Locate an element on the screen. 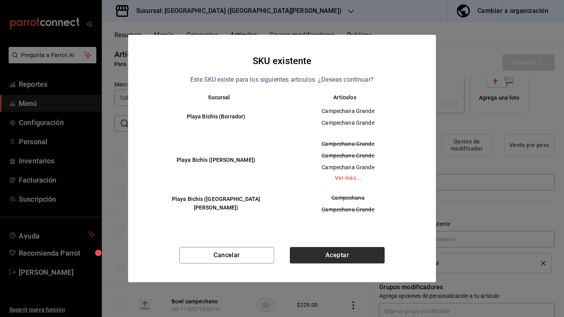 The image size is (564, 317). button: Cancelar is located at coordinates (227, 256).